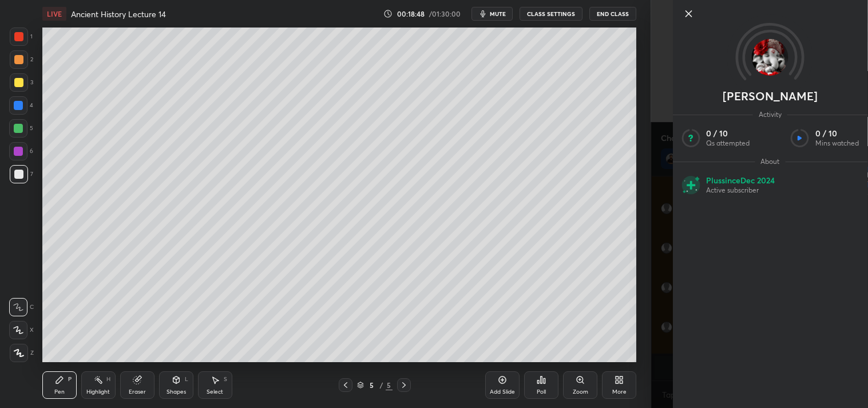 Image resolution: width=868 pixels, height=408 pixels. What do you see at coordinates (21, 59) in the screenshot?
I see `div: 2` at bounding box center [21, 59].